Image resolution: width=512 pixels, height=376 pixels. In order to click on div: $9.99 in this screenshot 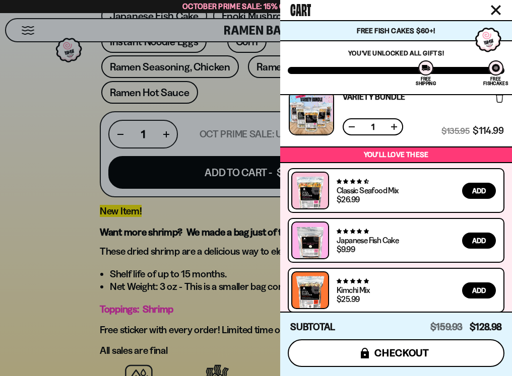, I will do `click(345, 249)`.